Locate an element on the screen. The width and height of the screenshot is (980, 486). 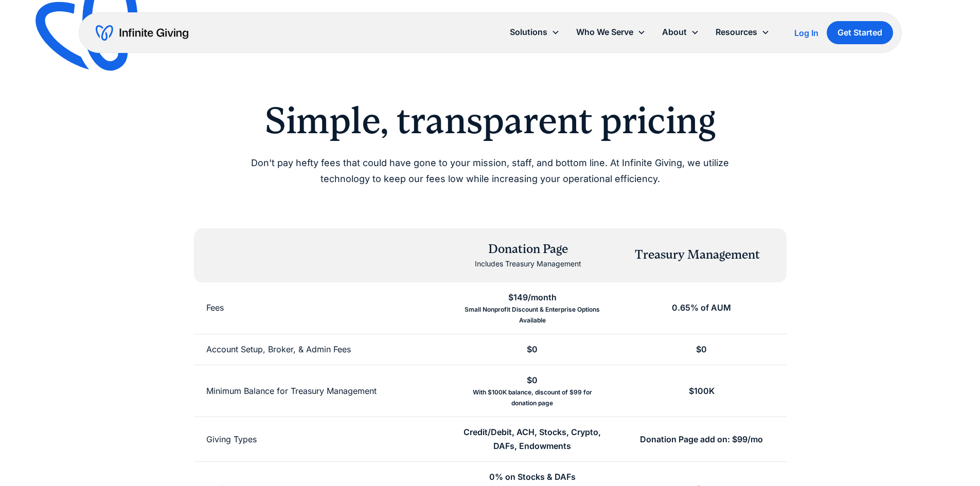
a: Log In is located at coordinates (806, 33).